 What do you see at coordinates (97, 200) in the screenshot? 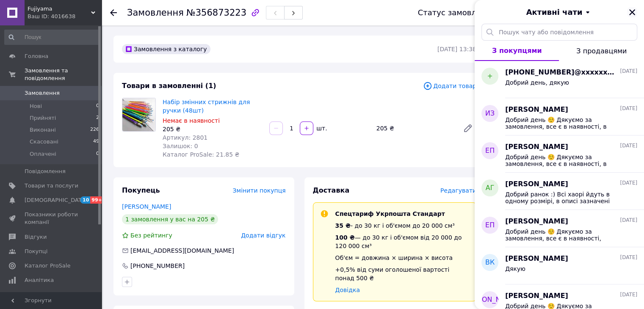
I see `span: 99+` at bounding box center [97, 200].